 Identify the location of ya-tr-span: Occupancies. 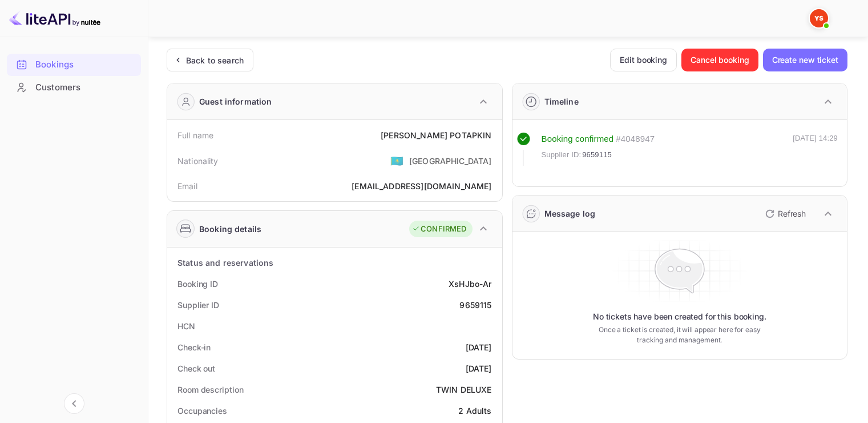
(202, 410).